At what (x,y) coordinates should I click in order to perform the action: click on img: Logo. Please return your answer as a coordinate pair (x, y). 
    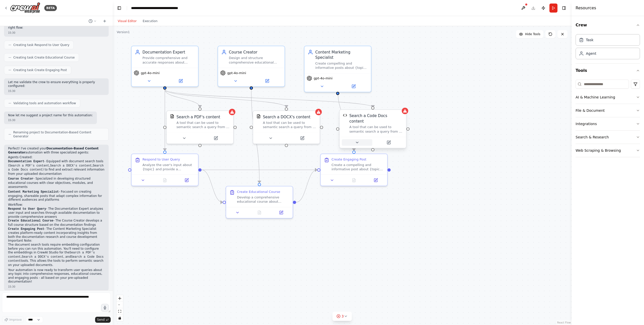
    Looking at the image, I should click on (25, 8).